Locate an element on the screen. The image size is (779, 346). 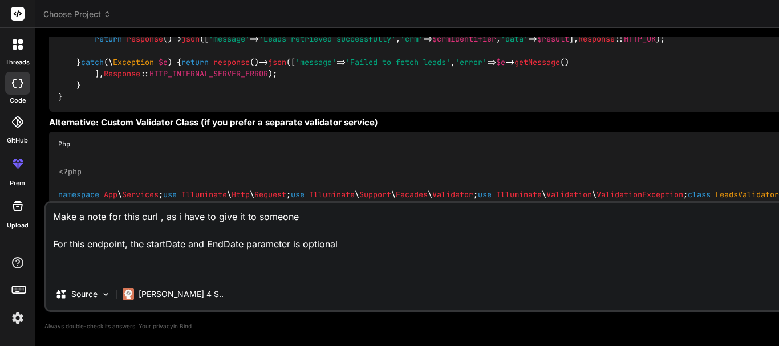
span: 'crm' is located at coordinates (412, 39).